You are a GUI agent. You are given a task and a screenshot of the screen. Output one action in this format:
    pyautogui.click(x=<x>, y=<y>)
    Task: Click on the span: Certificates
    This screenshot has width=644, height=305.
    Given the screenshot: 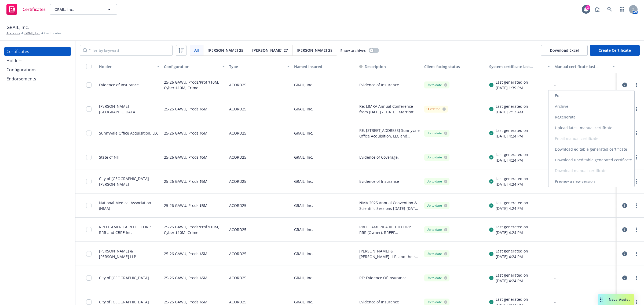 What is the action you would take?
    pyautogui.click(x=53, y=33)
    